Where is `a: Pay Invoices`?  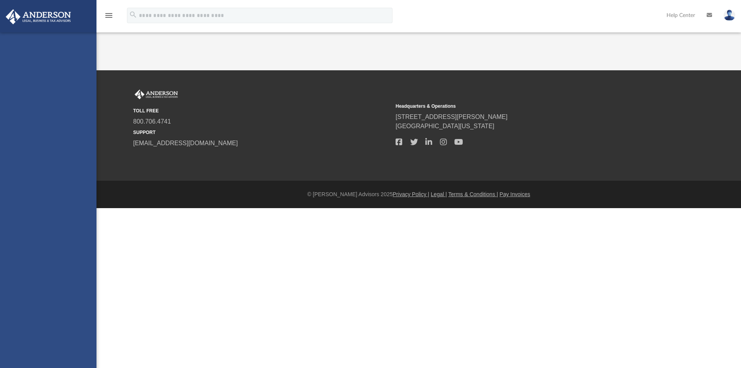 a: Pay Invoices is located at coordinates (514, 194).